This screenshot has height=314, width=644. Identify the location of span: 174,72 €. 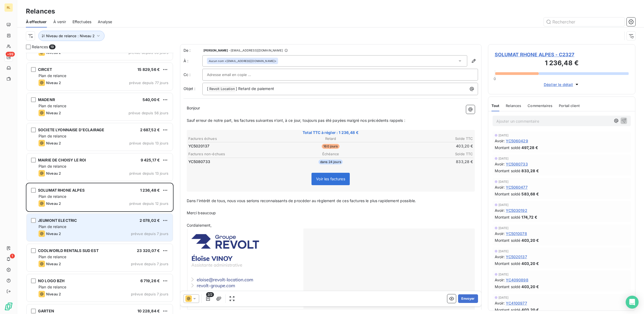
(530, 217).